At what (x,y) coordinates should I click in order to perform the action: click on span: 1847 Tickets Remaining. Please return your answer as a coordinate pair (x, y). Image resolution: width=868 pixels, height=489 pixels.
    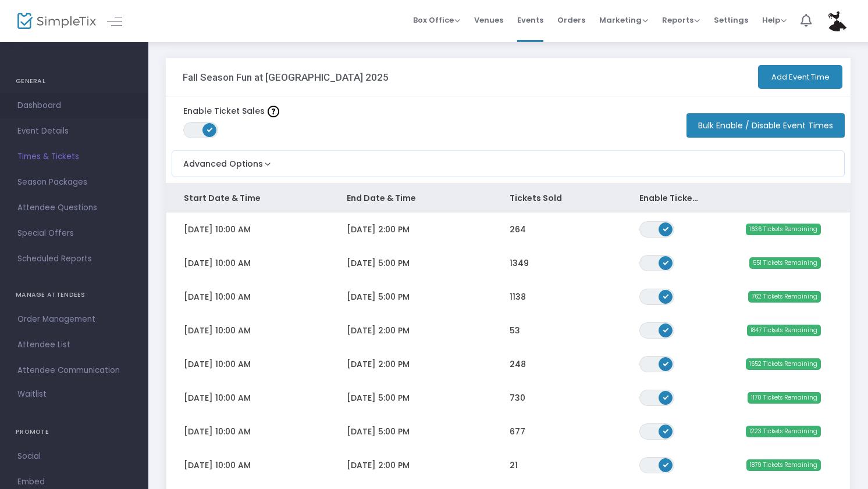
    Looking at the image, I should click on (783, 330).